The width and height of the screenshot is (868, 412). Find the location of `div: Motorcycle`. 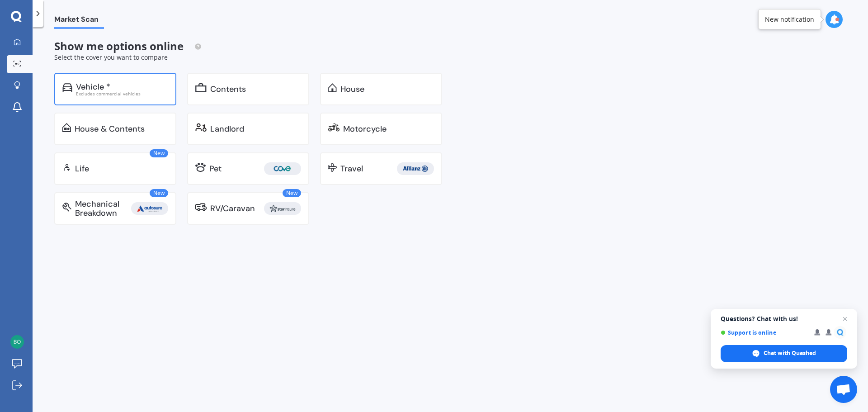

div: Motorcycle is located at coordinates (365, 129).